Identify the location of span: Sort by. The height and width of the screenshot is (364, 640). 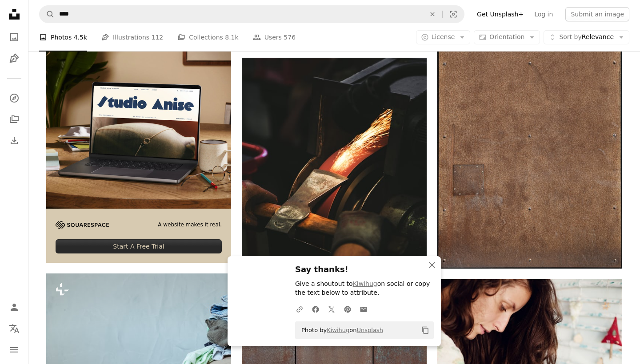
(570, 37).